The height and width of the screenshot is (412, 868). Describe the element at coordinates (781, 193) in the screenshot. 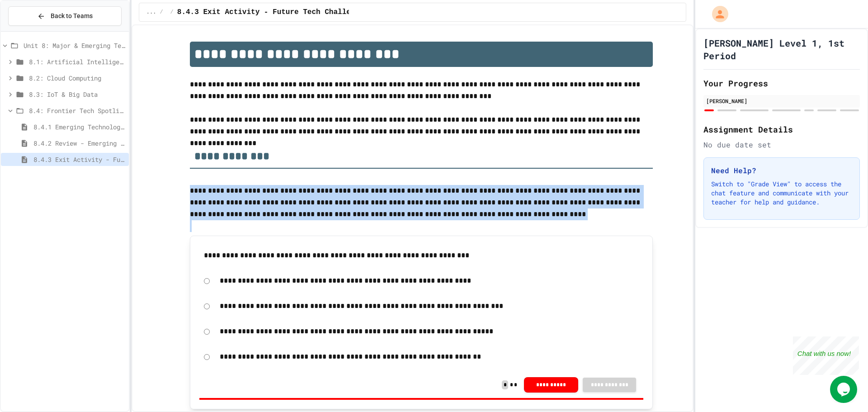

I see `p: Switch to "Grade View" to access the chat feature and communicate with your teacher for help and ...` at that location.